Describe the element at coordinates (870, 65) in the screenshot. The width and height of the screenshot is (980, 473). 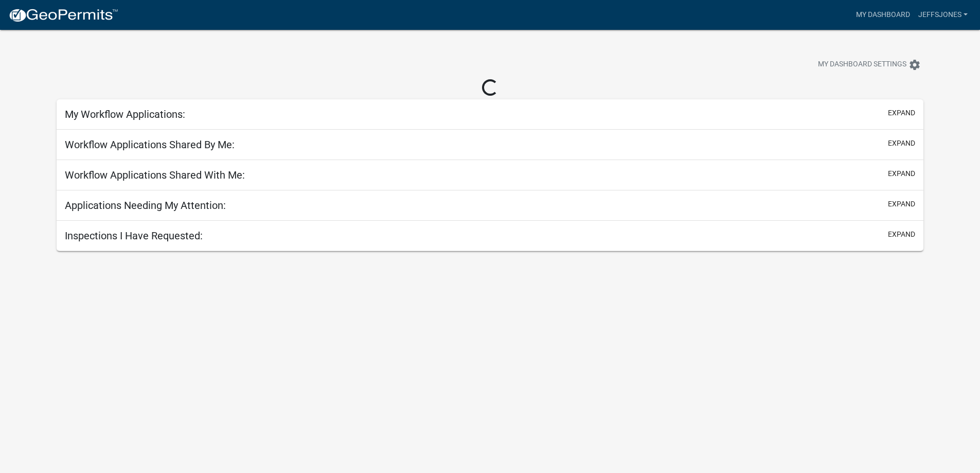
I see `button: My Dashboard Settingssettings` at that location.